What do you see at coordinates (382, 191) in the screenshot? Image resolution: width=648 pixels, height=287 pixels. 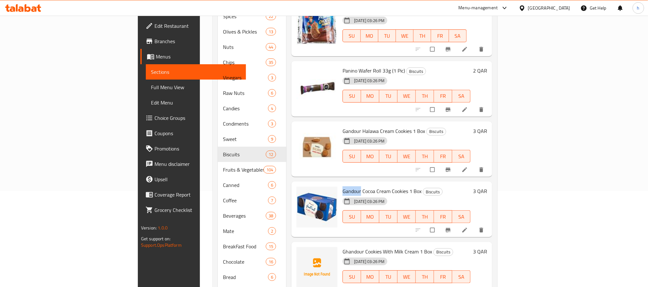 I see `span: Gandour Cocoa Cream Cookies 1 Box` at bounding box center [382, 191].